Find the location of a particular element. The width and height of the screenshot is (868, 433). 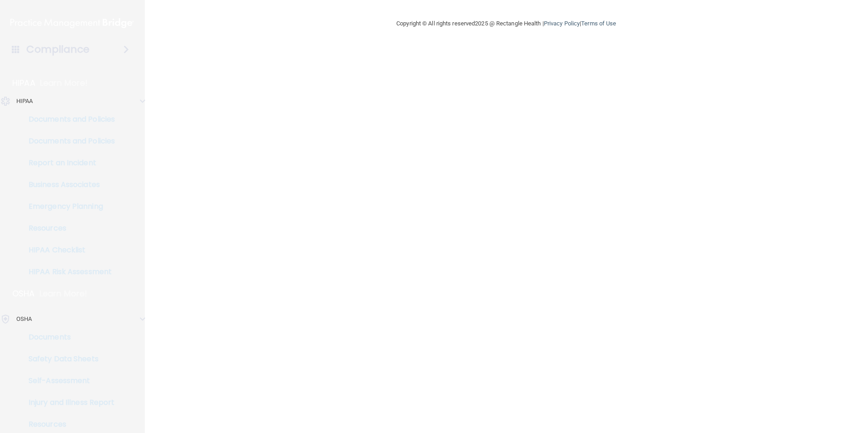

h4: Compliance is located at coordinates (58, 49).